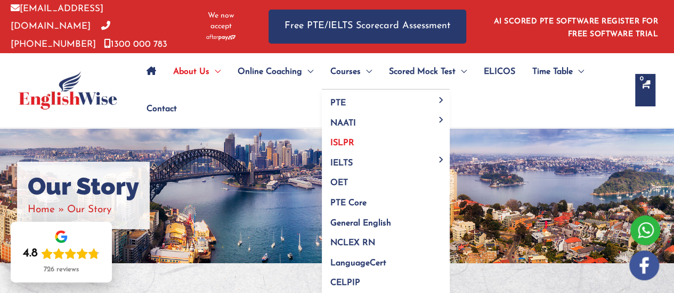 This screenshot has height=293, width=674. Describe the element at coordinates (338, 103) in the screenshot. I see `span: PTE` at that location.